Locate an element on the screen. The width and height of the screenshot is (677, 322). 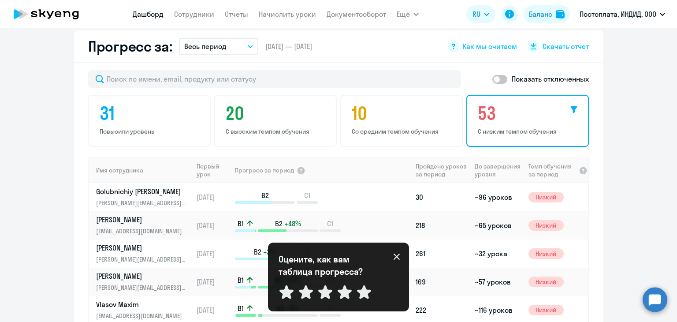
a: Документооборот is located at coordinates (356, 14).